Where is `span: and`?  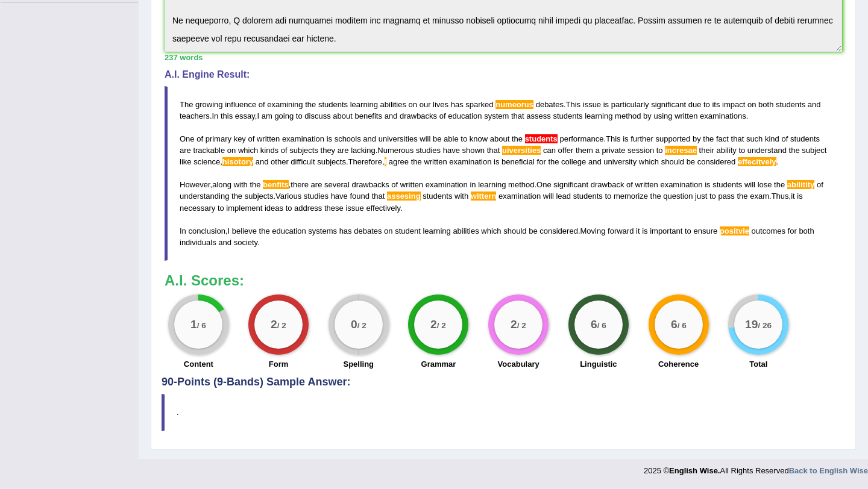
span: and is located at coordinates (369, 138).